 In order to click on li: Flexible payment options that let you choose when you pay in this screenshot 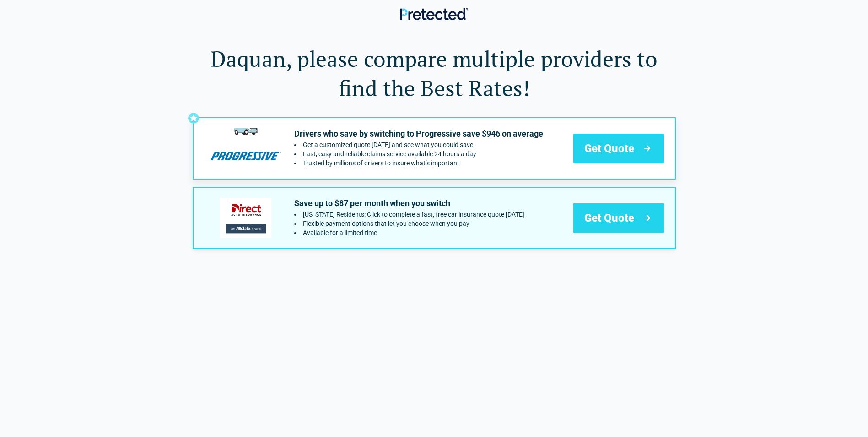, I will do `click(409, 223)`.